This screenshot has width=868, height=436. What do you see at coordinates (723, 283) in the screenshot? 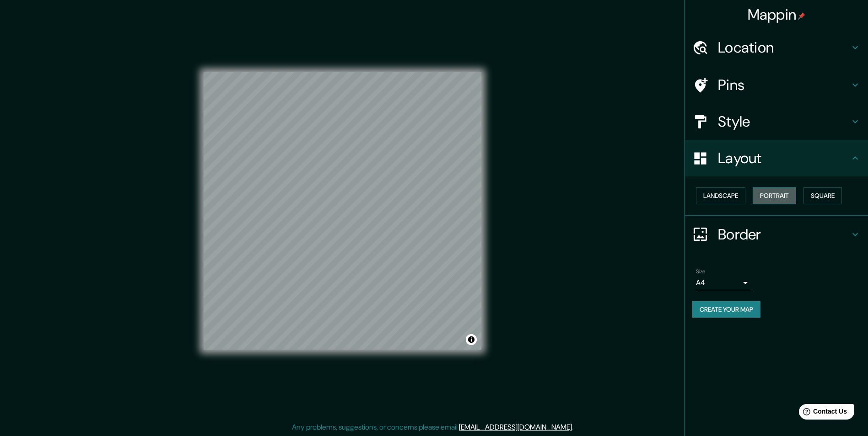
I see `div: A4` at bounding box center [723, 283].